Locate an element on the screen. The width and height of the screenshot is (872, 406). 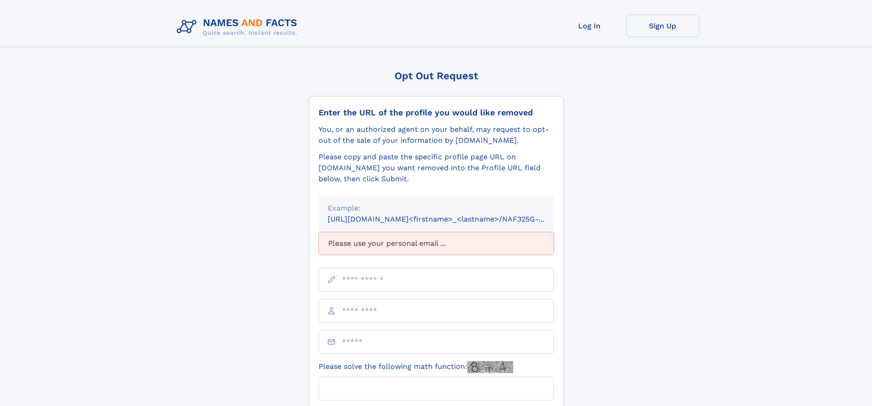
img: Logo Names and Facts is located at coordinates (239, 27).